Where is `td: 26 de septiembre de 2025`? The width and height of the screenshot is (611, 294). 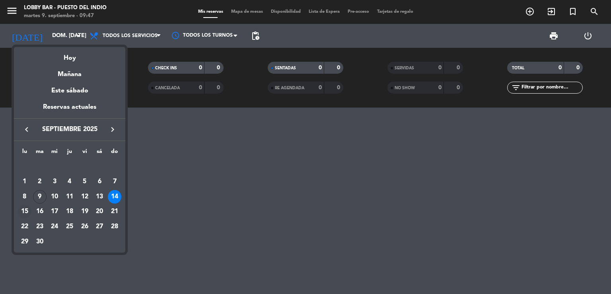 td: 26 de septiembre de 2025 is located at coordinates (85, 226).